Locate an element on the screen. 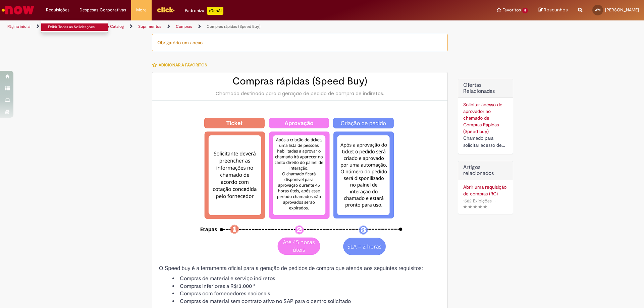 The height and width of the screenshot is (308, 644). span: O Speed buy é a ferramenta oficial para a geração de pedidos de compra que atenda aos seguintes r... is located at coordinates (291, 268).